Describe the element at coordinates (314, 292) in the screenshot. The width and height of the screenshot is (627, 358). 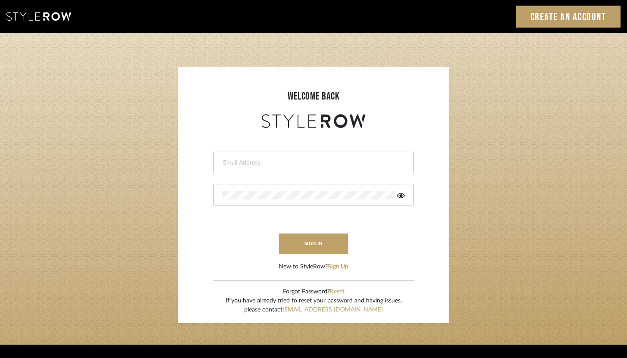
I see `div: Forgot Password?` at that location.